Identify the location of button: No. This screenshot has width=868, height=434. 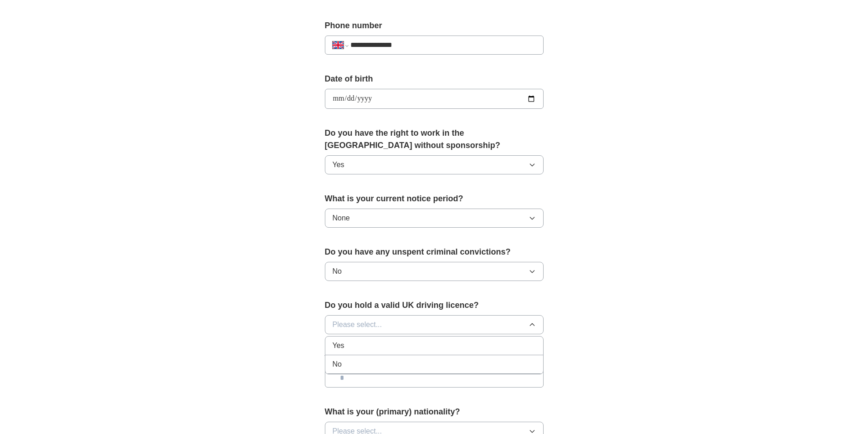
(434, 272).